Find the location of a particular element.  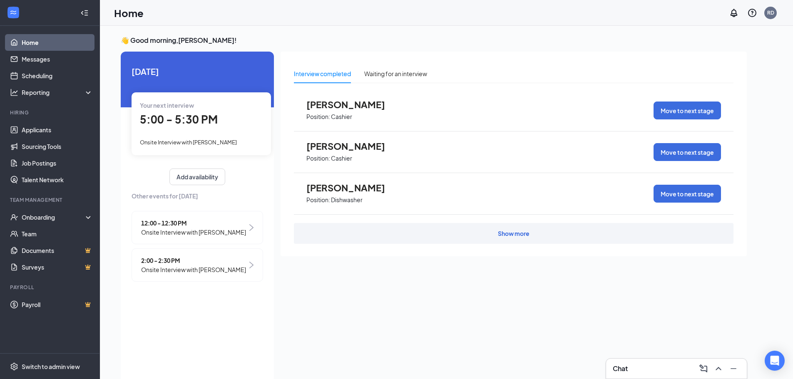

a: Talent Network is located at coordinates (57, 180).